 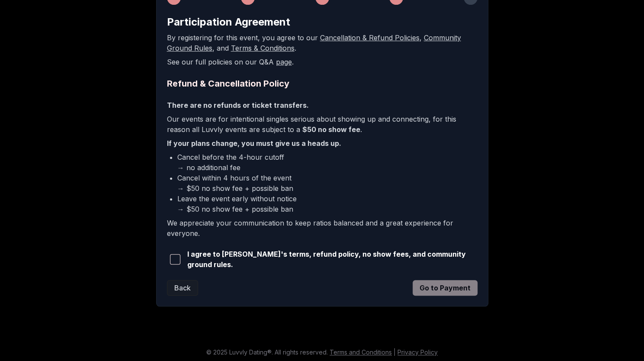 I want to click on a: Privacy Policy, so click(x=417, y=352).